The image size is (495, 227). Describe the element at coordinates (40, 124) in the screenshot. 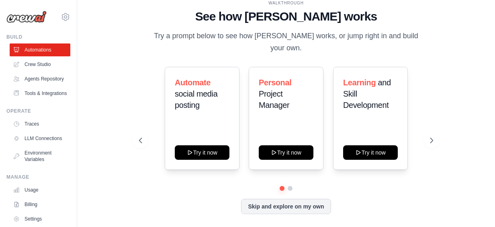

I see `a: Traces` at that location.